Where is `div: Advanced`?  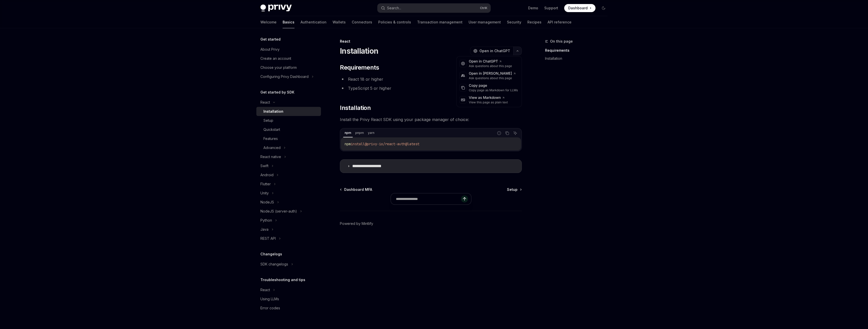 div: Advanced is located at coordinates (272, 148).